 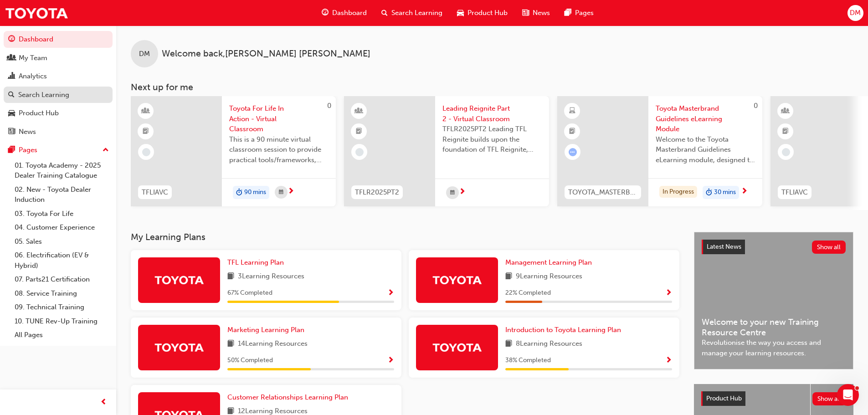 What do you see at coordinates (62, 241) in the screenshot?
I see `a: 05. Sales` at bounding box center [62, 241].